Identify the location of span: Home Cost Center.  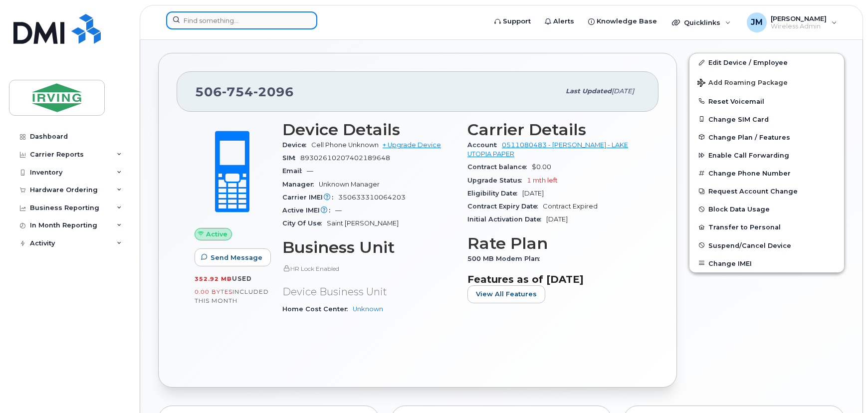
(317, 309).